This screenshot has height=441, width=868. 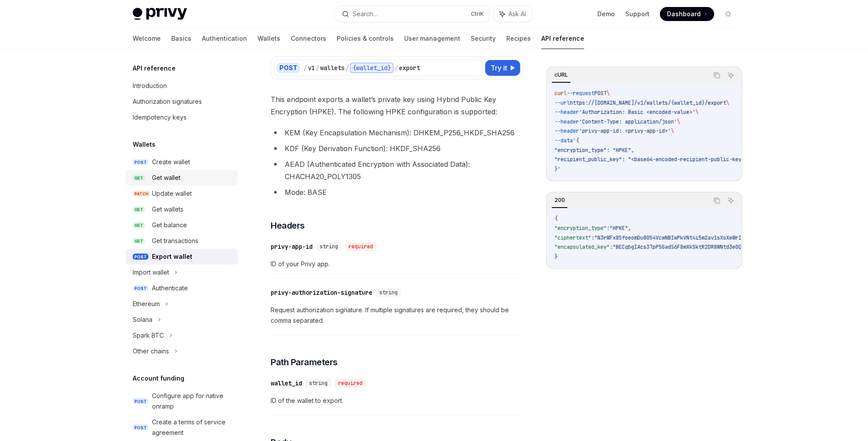 What do you see at coordinates (563, 38) in the screenshot?
I see `a: API reference` at bounding box center [563, 38].